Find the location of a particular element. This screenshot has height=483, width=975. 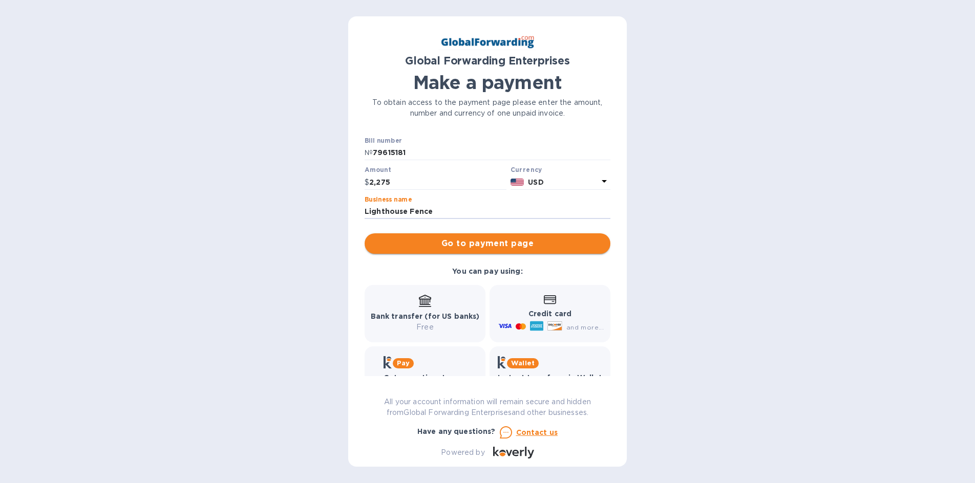

p: № is located at coordinates (369, 153).